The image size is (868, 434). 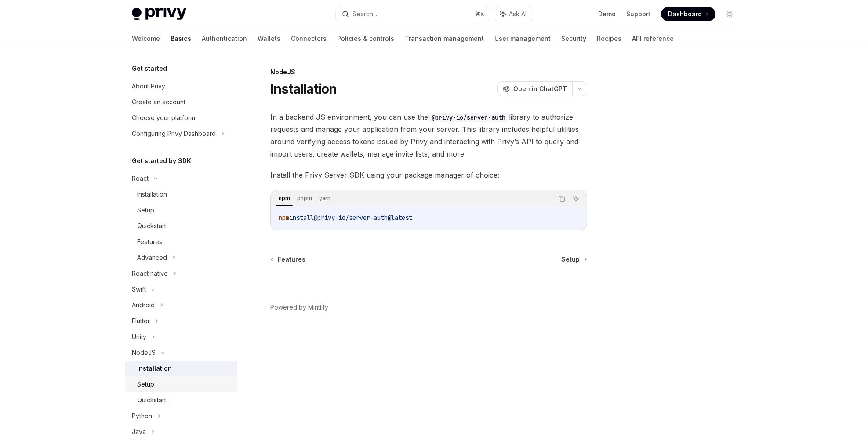 What do you see at coordinates (562, 199) in the screenshot?
I see `button: Copy the contents from the code block` at bounding box center [562, 199].